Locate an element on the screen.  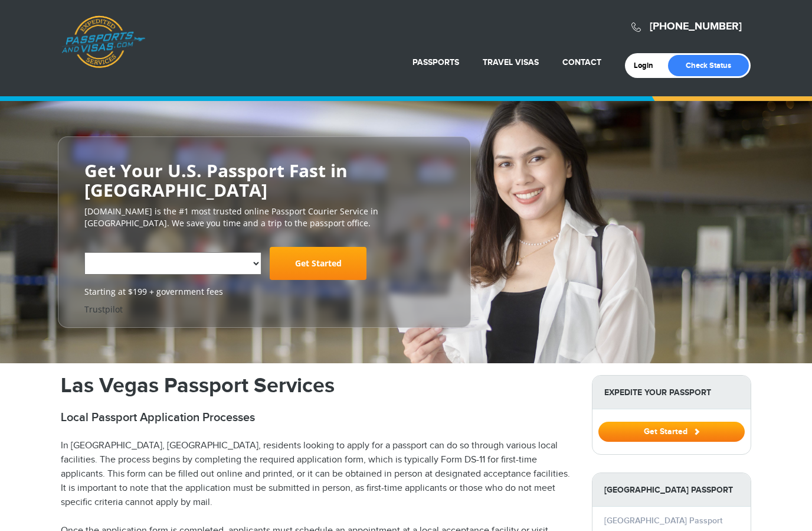
a: Travel Visas is located at coordinates (510, 62).